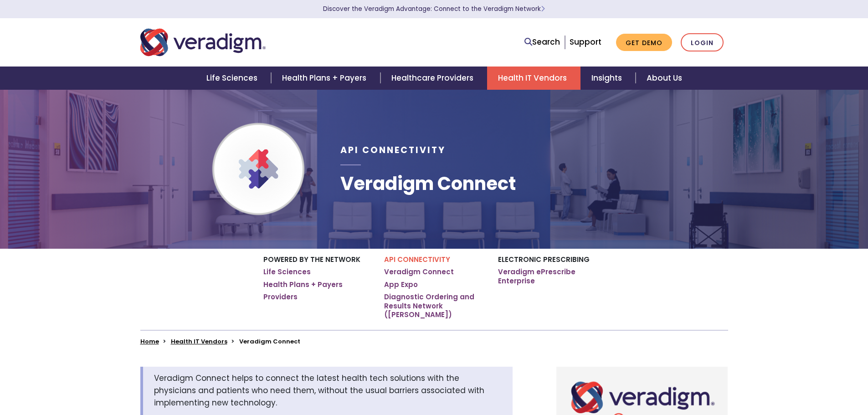 The width and height of the screenshot is (868, 415). I want to click on a: App Expo, so click(401, 284).